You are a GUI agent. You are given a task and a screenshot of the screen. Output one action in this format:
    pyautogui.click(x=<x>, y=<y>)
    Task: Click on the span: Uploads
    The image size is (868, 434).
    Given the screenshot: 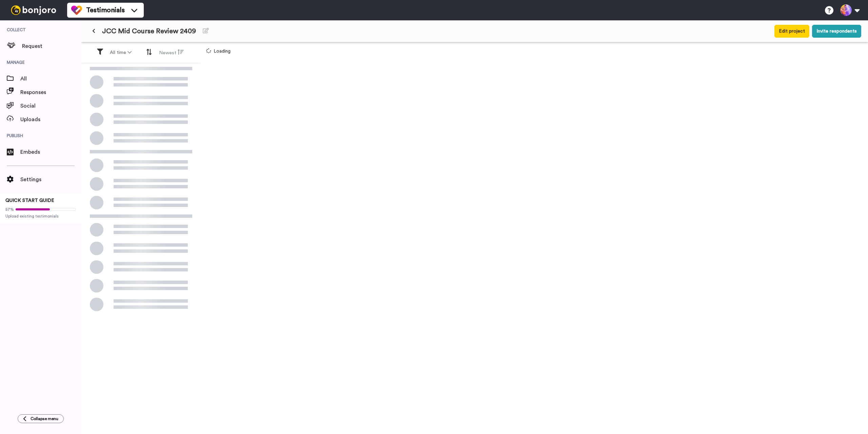 What is the action you would take?
    pyautogui.click(x=51, y=119)
    